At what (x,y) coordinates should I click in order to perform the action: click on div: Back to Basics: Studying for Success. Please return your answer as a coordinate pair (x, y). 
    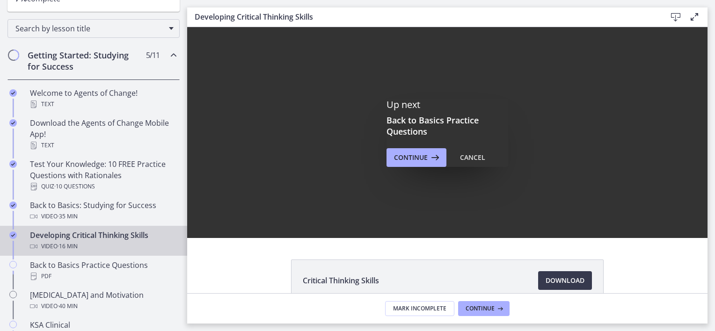
    Looking at the image, I should click on (103, 211).